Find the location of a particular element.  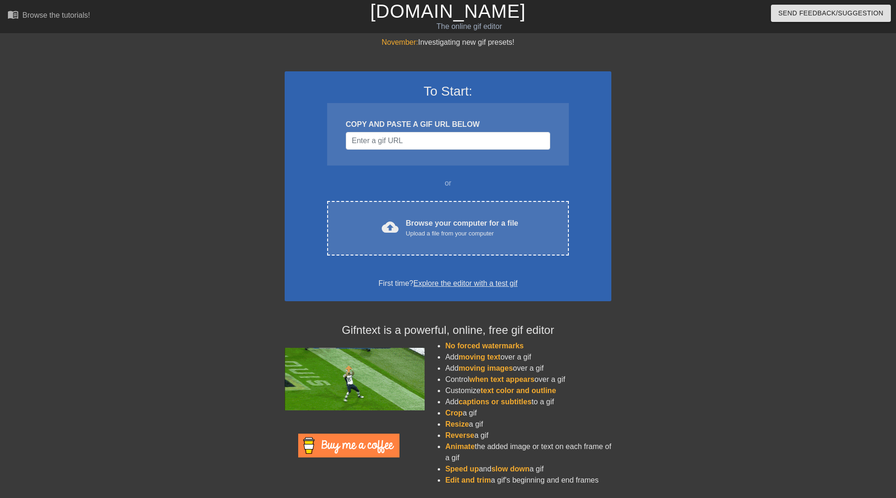

span: Crop is located at coordinates (454, 413).